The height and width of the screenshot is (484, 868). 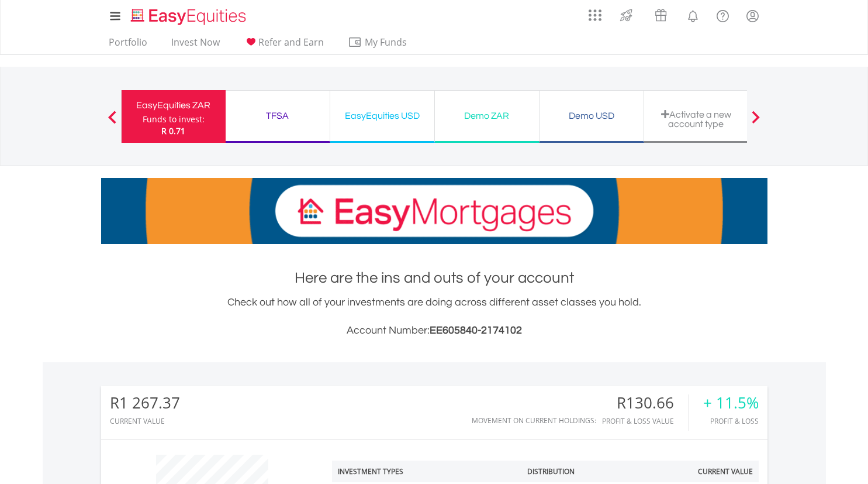 What do you see at coordinates (145, 421) in the screenshot?
I see `div: CURRENT VALUE` at bounding box center [145, 421].